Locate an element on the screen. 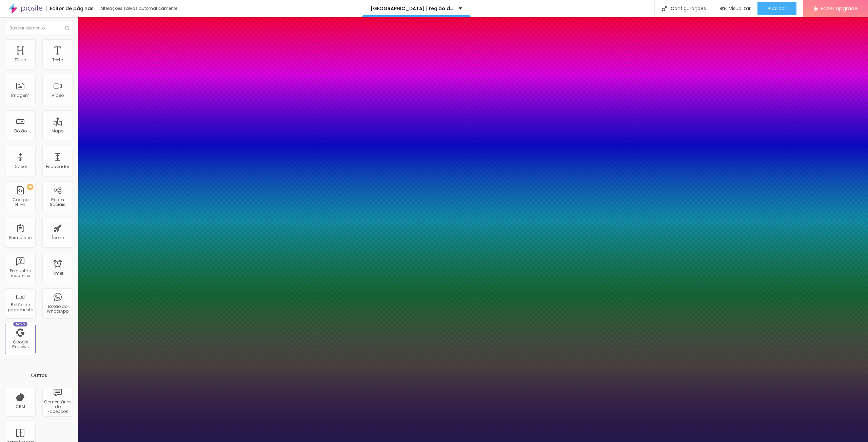 This screenshot has height=442, width=868. div: Título is located at coordinates (21, 60).